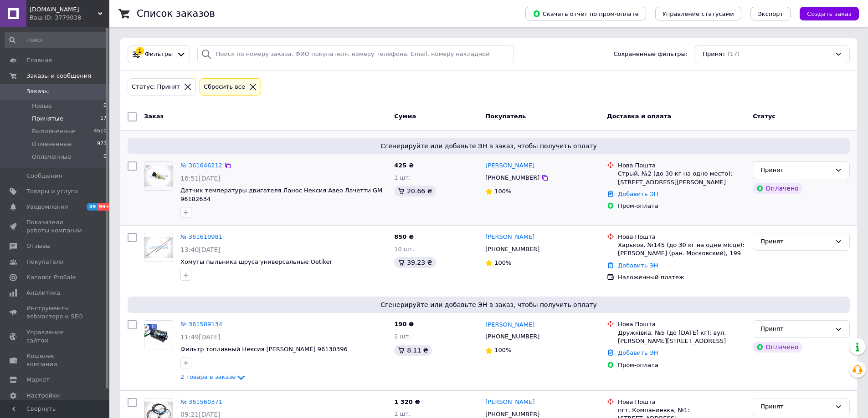 This screenshot has height=418, width=868. I want to click on span: Управление статусами, so click(698, 14).